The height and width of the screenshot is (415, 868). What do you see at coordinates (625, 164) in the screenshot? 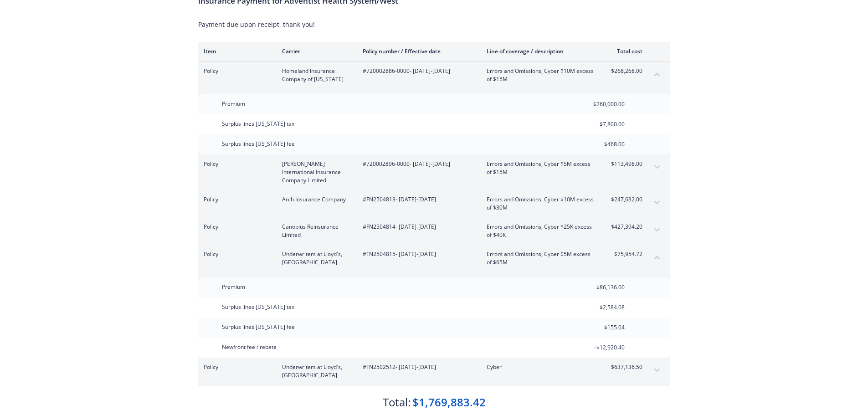
I see `span: $113,498.00` at bounding box center [625, 164].